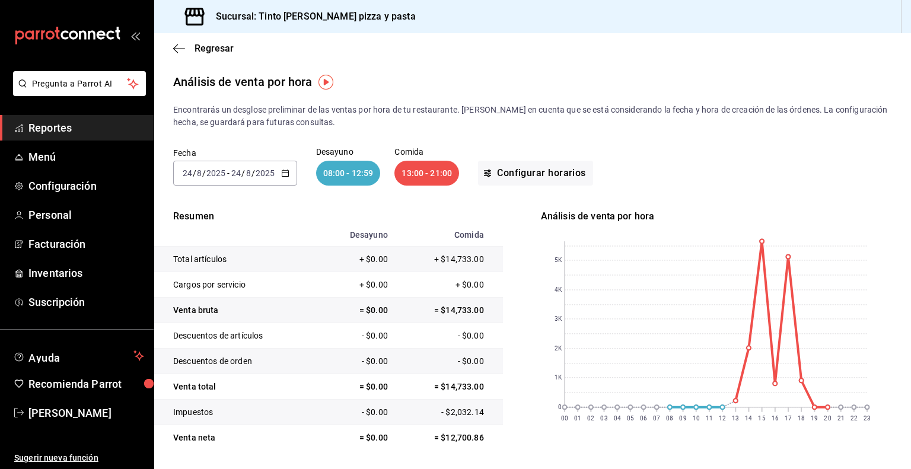 This screenshot has height=469, width=911. Describe the element at coordinates (237, 361) in the screenshot. I see `td: Descuentos de orden` at that location.